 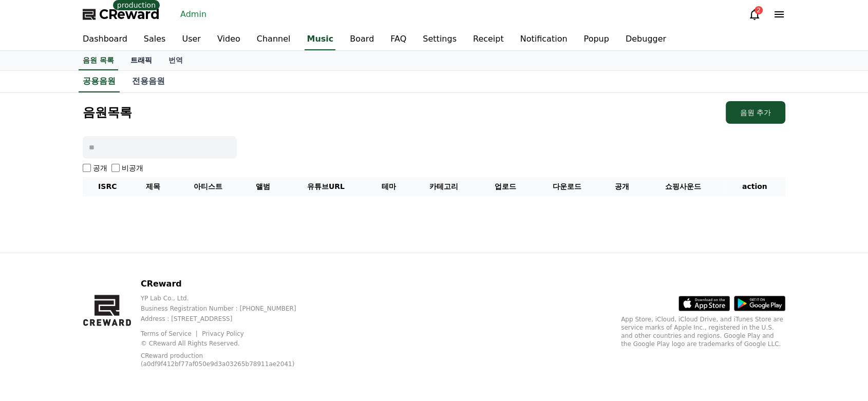 I want to click on a: 전용음원, so click(x=149, y=81).